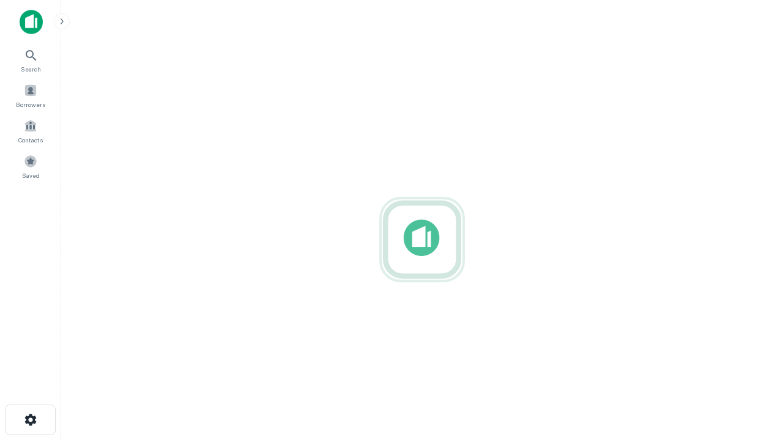 The image size is (783, 440). What do you see at coordinates (31, 131) in the screenshot?
I see `div: Contacts` at bounding box center [31, 131].